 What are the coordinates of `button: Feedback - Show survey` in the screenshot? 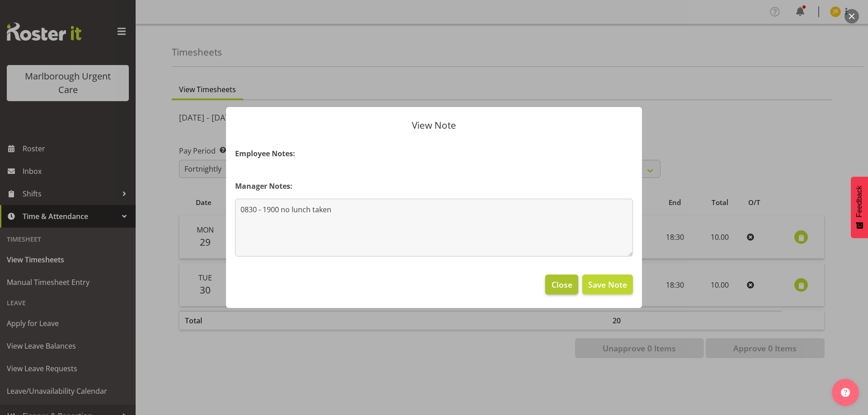 It's located at (860, 207).